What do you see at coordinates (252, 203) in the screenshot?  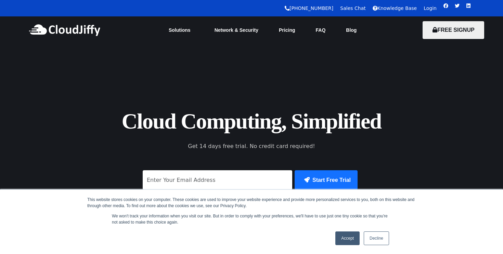 I see `div: This website stores cookies on your computer. These cookies are used to improve your website expe...` at bounding box center [252, 203].